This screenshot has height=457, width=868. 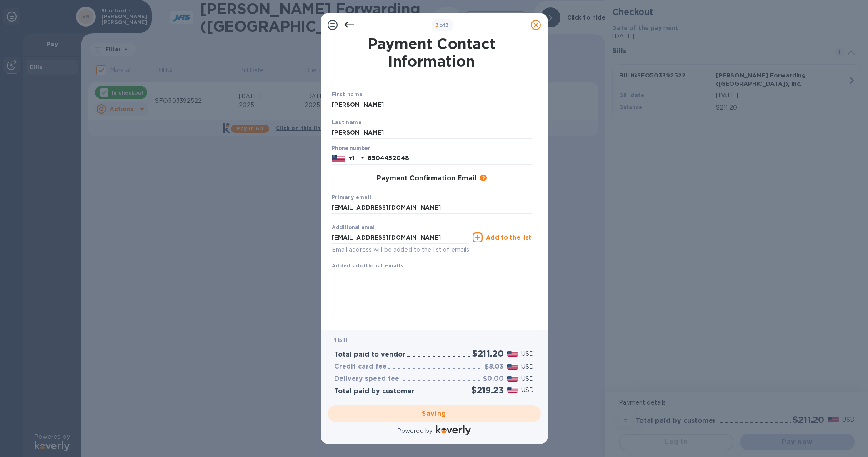 I want to click on h3: Total paid by customer, so click(x=374, y=391).